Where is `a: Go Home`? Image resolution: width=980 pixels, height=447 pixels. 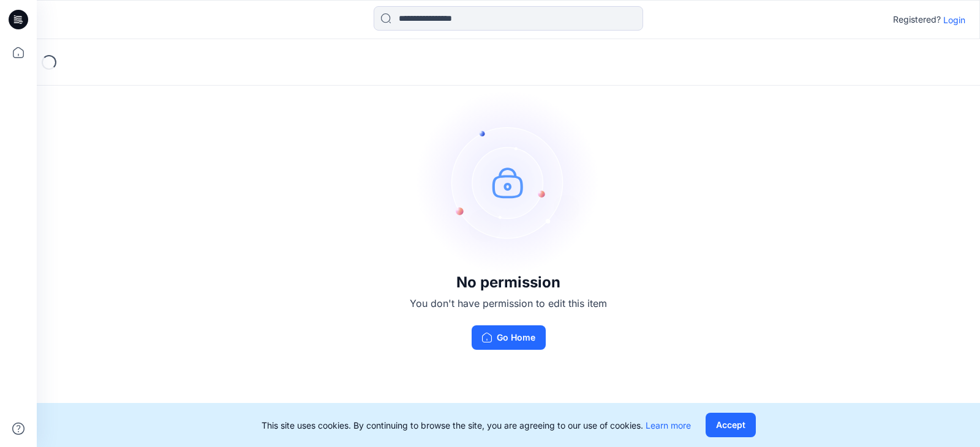
a: Go Home is located at coordinates (508, 338).